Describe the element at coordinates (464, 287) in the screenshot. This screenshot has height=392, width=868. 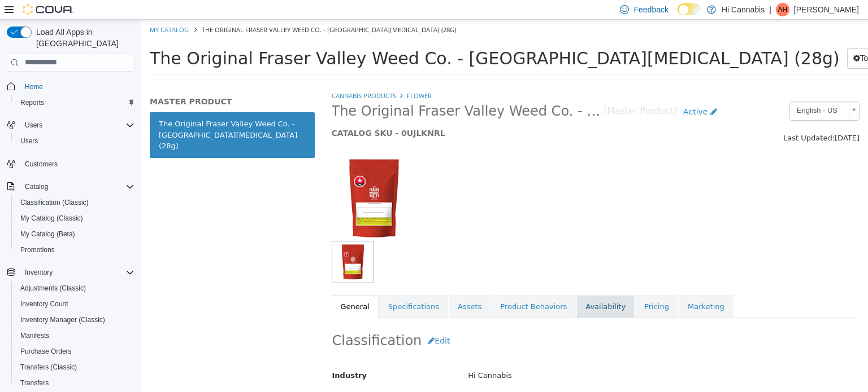
I see `a: Availability` at that location.